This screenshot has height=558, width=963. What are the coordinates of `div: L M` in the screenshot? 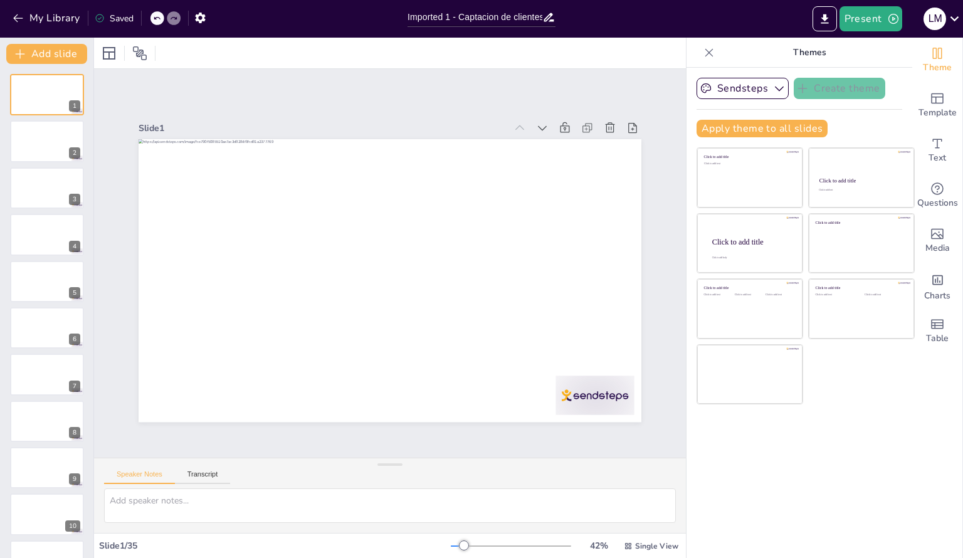 It's located at (935, 19).